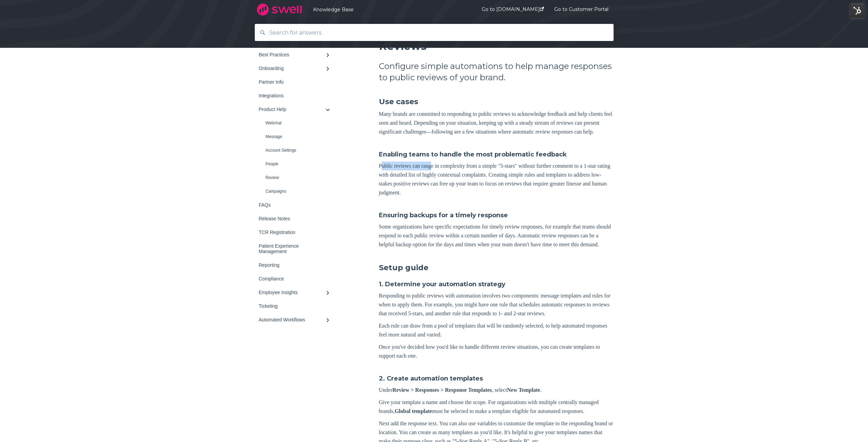  Describe the element at coordinates (496, 284) in the screenshot. I see `h4: 1. Determine your automation strategy` at that location.